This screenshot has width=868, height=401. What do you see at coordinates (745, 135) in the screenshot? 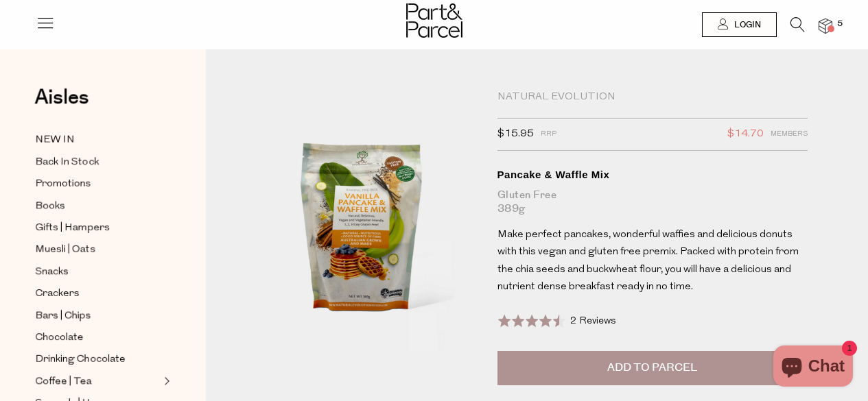
I see `span: $14.70` at bounding box center [745, 135].